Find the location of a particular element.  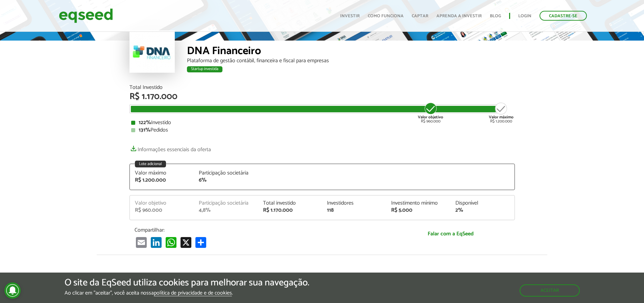

a: Cadastre-se is located at coordinates (563, 16).